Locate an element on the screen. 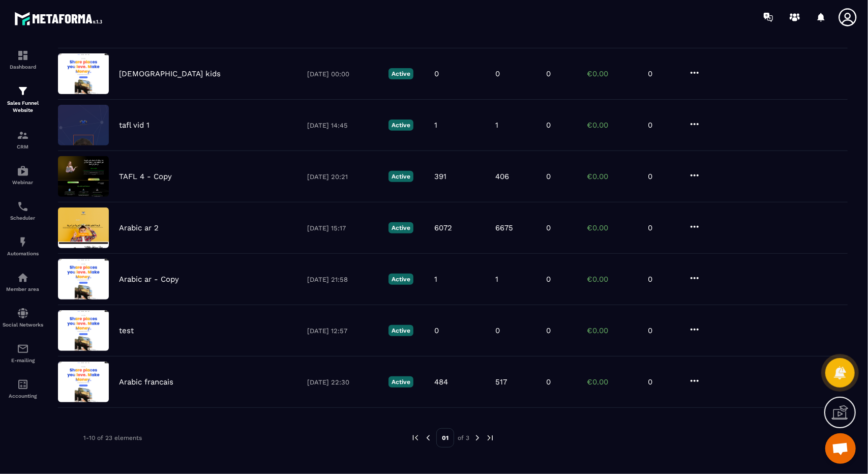 The height and width of the screenshot is (474, 868). p: Accounting is located at coordinates (23, 396).